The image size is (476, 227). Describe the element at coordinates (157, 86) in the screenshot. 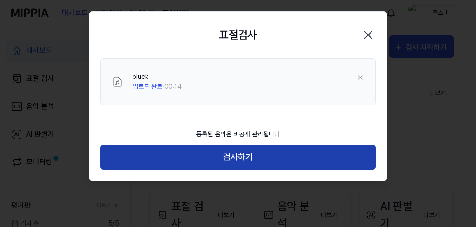

I see `div: · 00:14` at that location.